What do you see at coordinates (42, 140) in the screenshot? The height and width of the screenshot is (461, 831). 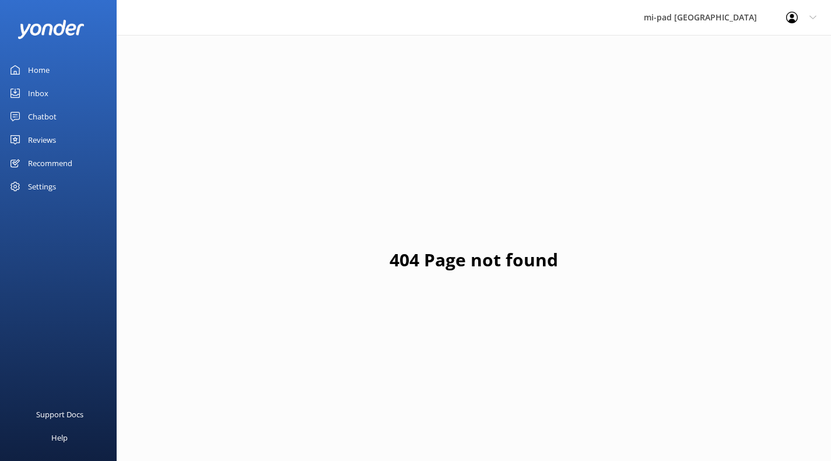 I see `div: Reviews` at bounding box center [42, 140].